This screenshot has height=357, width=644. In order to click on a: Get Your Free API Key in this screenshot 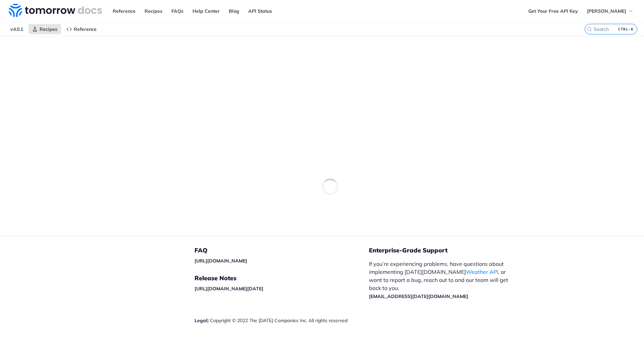, I will do `click(553, 11)`.